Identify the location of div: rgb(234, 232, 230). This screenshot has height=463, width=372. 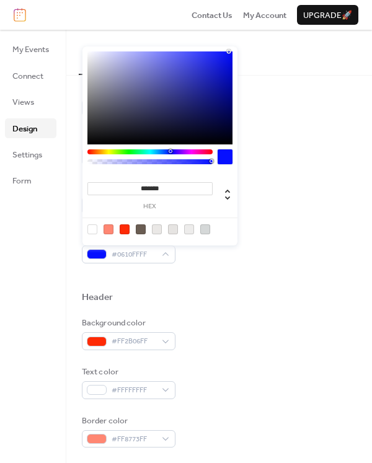
(157, 230).